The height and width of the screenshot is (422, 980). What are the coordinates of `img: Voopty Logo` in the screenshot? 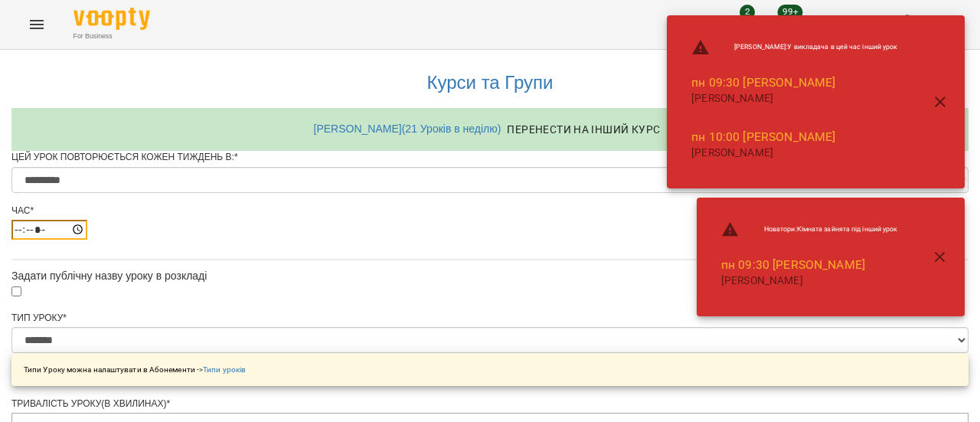 It's located at (112, 18).